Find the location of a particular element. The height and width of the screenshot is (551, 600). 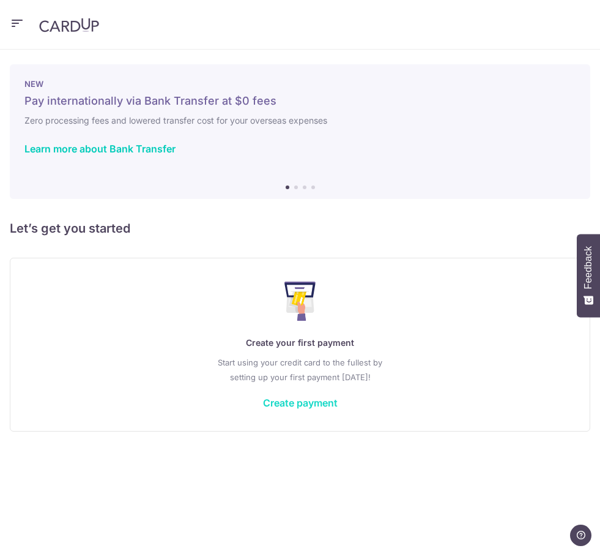

button: Feedback - Show survey is located at coordinates (589, 275).